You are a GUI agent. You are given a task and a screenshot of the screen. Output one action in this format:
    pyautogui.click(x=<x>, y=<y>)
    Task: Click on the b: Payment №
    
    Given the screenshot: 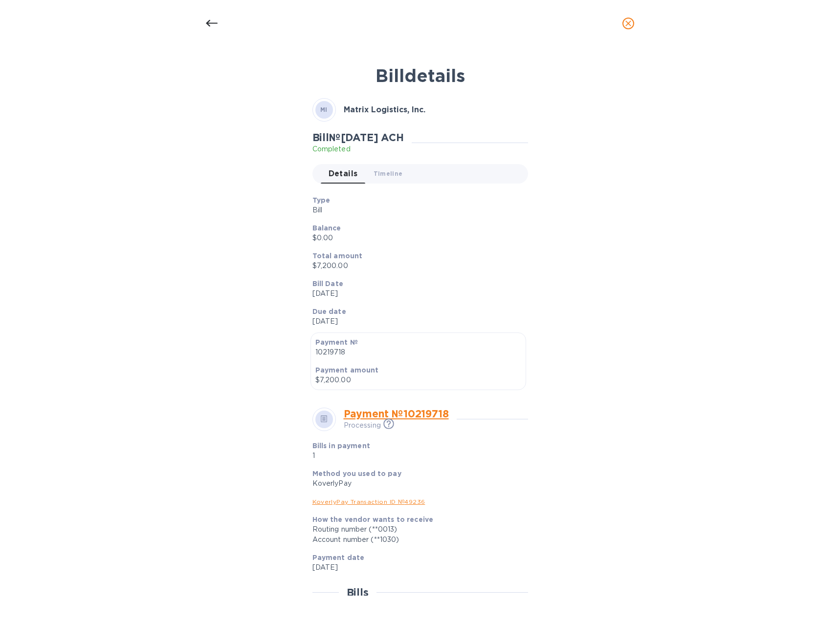 What is the action you would take?
    pyautogui.click(x=337, y=343)
    